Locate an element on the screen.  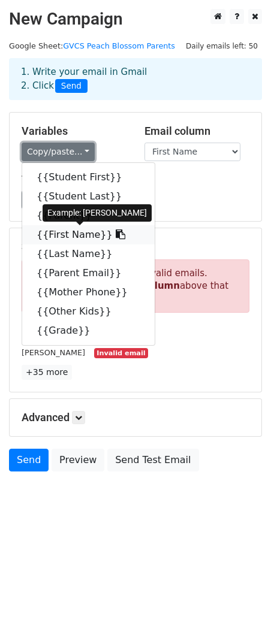
span: Send is located at coordinates (71, 86).